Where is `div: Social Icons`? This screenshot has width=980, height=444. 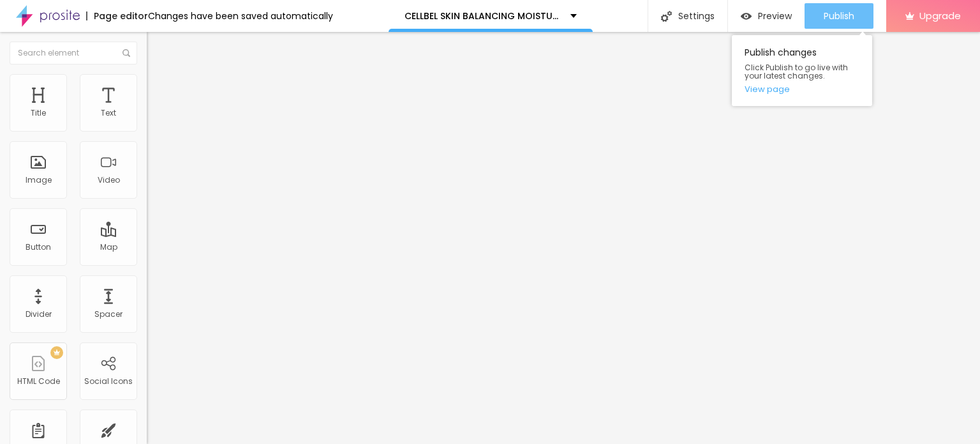
div: Social Icons is located at coordinates (109, 381).